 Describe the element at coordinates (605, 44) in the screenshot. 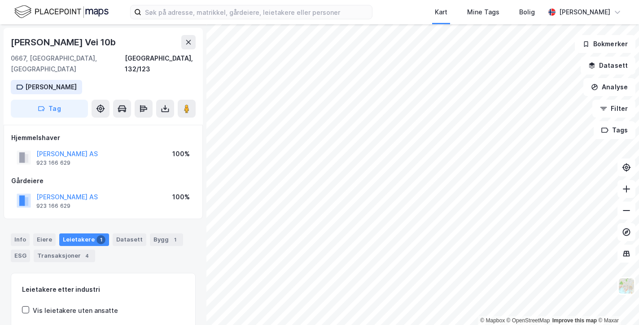

I see `button: Bokmerker` at that location.